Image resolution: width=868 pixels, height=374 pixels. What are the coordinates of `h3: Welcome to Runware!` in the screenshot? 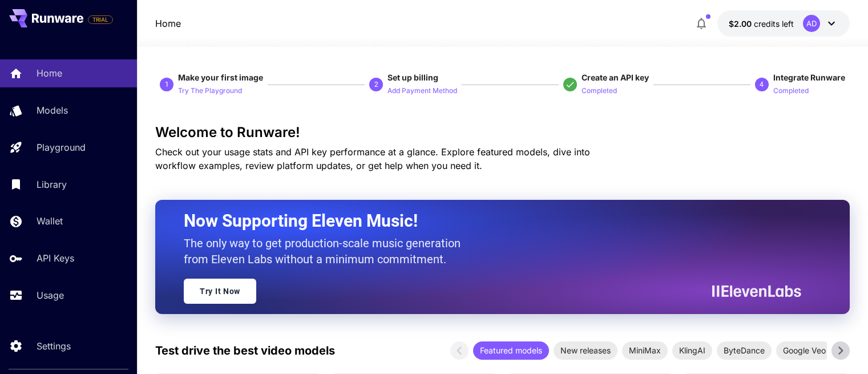 It's located at (502, 133).